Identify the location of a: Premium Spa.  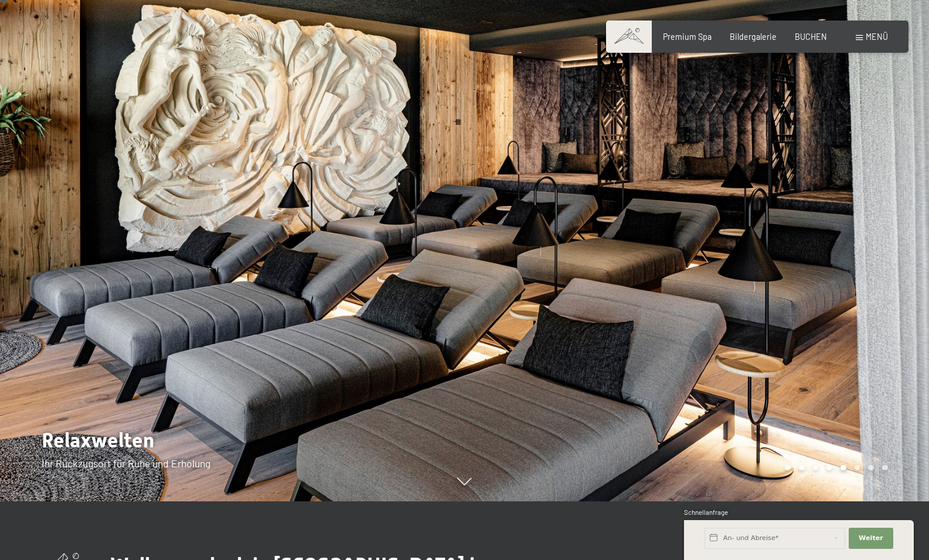
(687, 37).